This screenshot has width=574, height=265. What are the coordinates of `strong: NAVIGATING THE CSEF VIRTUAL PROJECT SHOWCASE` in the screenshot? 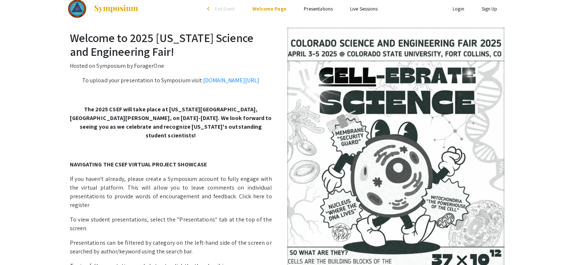 It's located at (138, 164).